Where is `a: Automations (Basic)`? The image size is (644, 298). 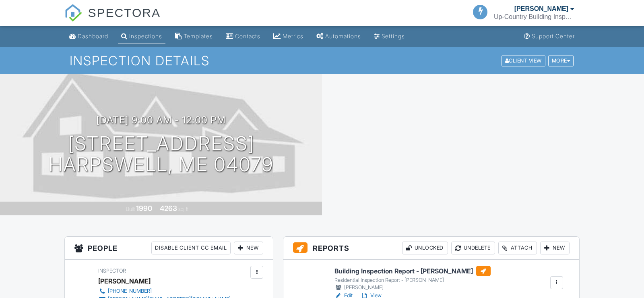
a: Automations (Basic) is located at coordinates (339, 37).